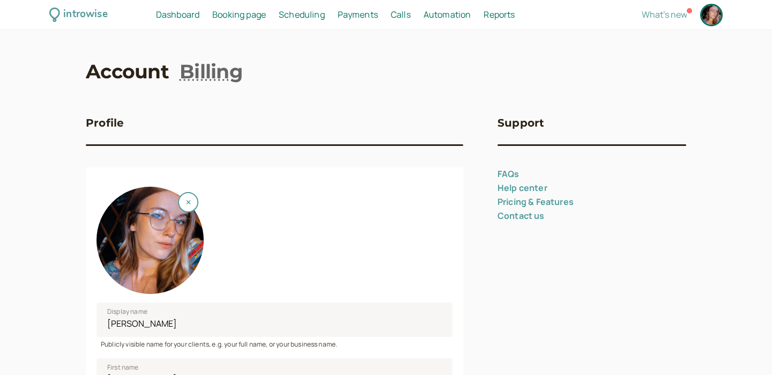 The image size is (772, 375). Describe the element at coordinates (177, 15) in the screenshot. I see `a: Dashboard` at that location.